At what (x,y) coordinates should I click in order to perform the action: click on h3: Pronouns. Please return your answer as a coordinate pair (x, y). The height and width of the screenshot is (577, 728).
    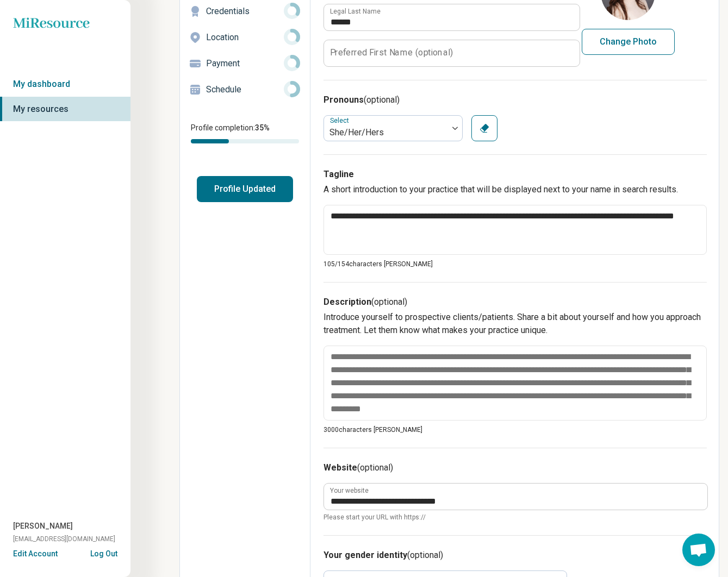
    Looking at the image, I should click on (515, 100).